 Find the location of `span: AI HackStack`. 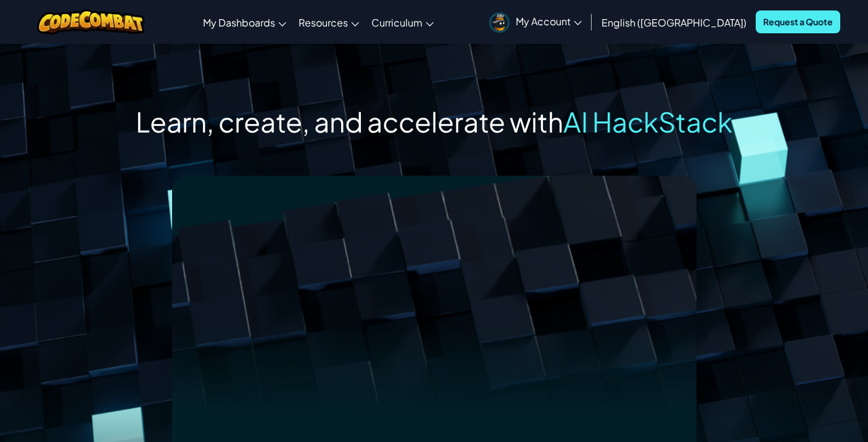

span: AI HackStack is located at coordinates (648, 121).